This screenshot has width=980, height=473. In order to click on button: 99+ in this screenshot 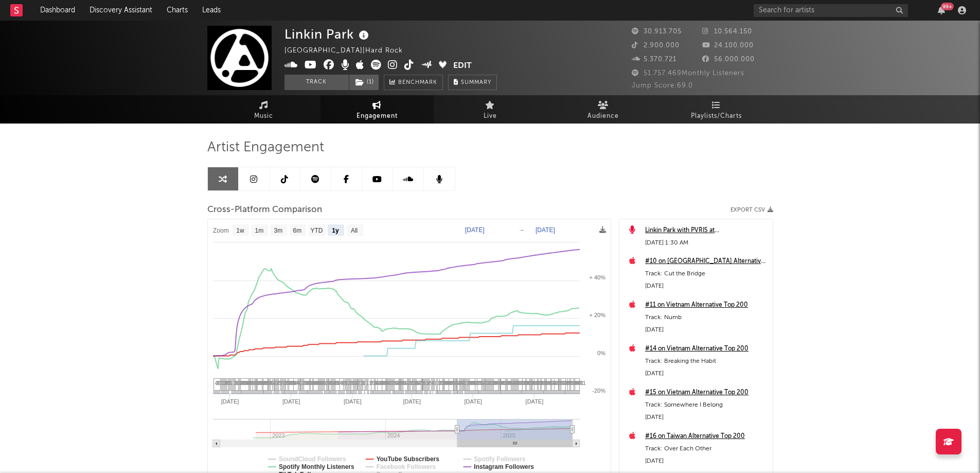, I will do `click(942, 10)`.